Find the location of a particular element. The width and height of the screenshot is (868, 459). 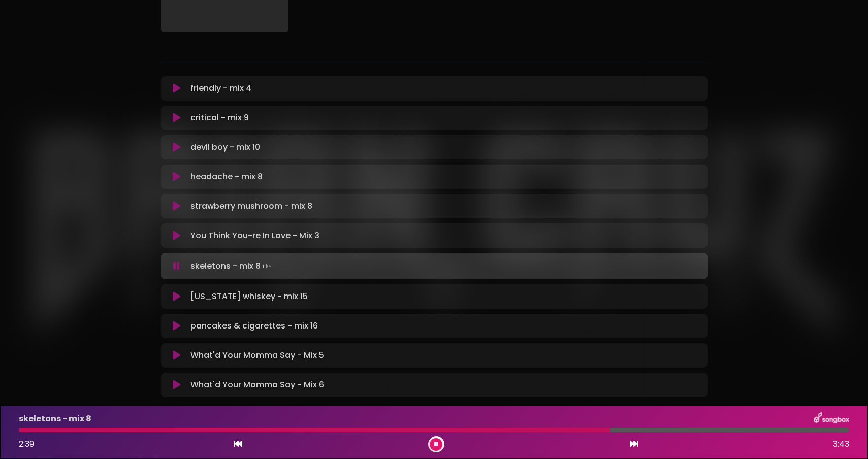

p: devil boy - mix 10 is located at coordinates (225, 147).